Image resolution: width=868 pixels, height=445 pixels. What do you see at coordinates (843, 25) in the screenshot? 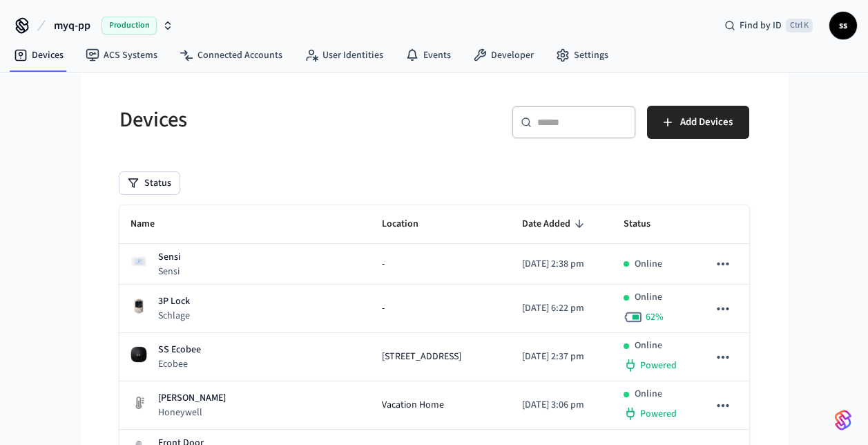
I see `button: ss` at bounding box center [843, 25].